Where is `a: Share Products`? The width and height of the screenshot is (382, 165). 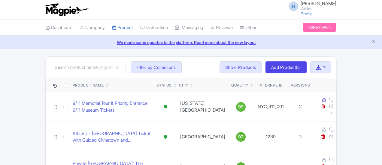 a: Share Products is located at coordinates (240, 68).